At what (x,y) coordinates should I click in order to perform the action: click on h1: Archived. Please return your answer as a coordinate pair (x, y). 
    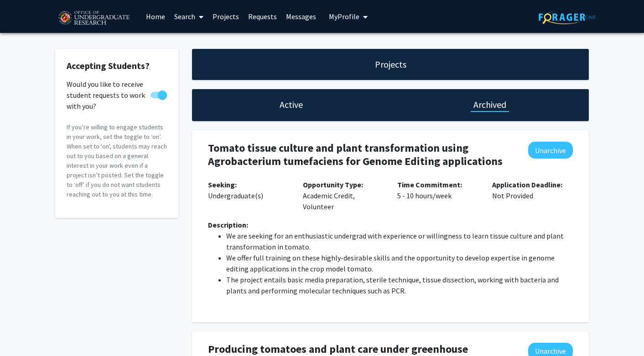
    Looking at the image, I should click on (490, 105).